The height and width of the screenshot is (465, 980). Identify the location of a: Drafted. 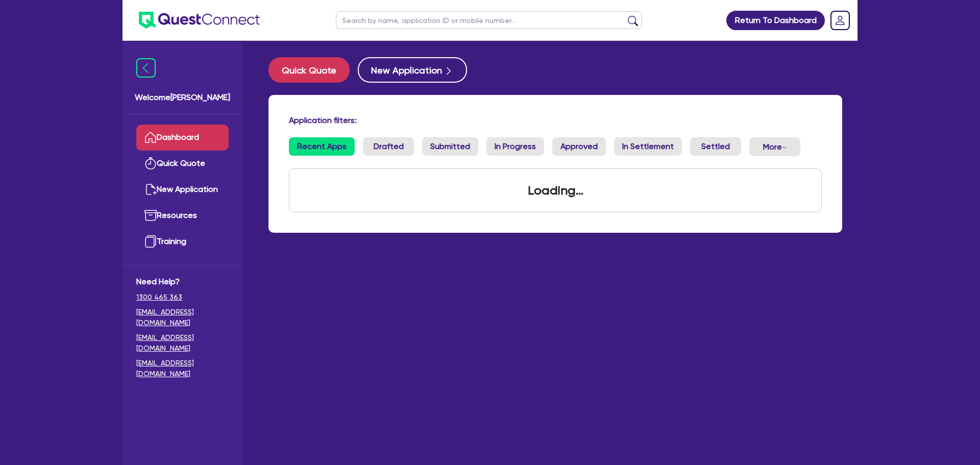
(388, 147).